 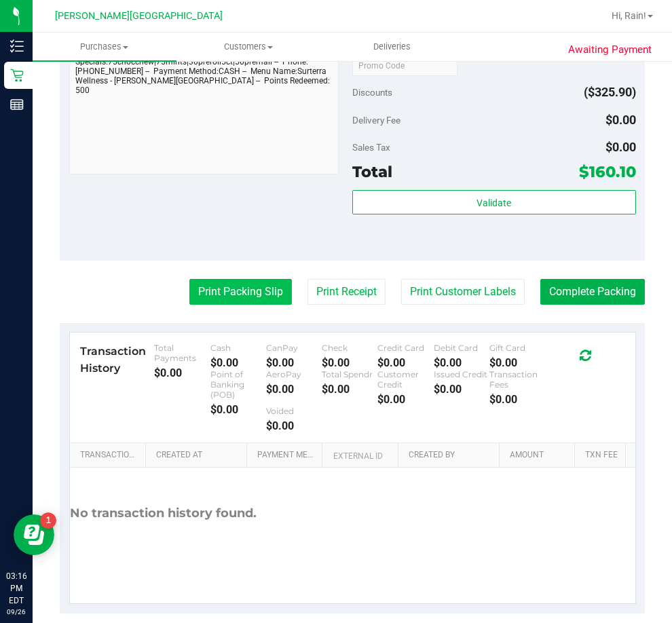 I want to click on a: Created By, so click(x=451, y=455).